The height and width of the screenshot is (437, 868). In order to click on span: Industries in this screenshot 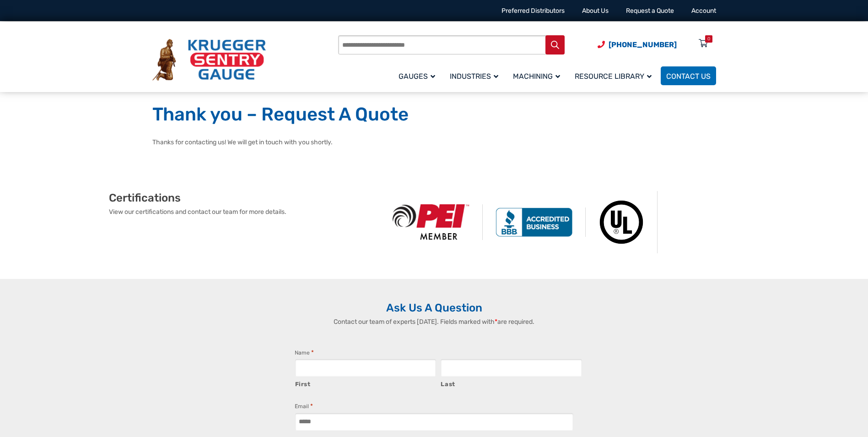, I will do `click(474, 76)`.